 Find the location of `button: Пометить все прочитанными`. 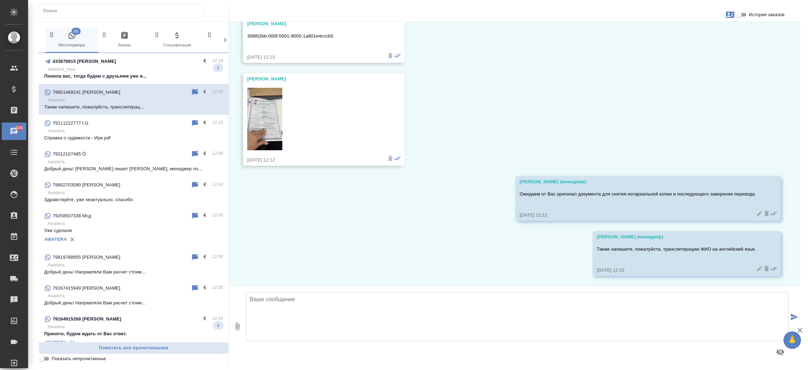

button: Пометить все прочитанными is located at coordinates (134, 348).